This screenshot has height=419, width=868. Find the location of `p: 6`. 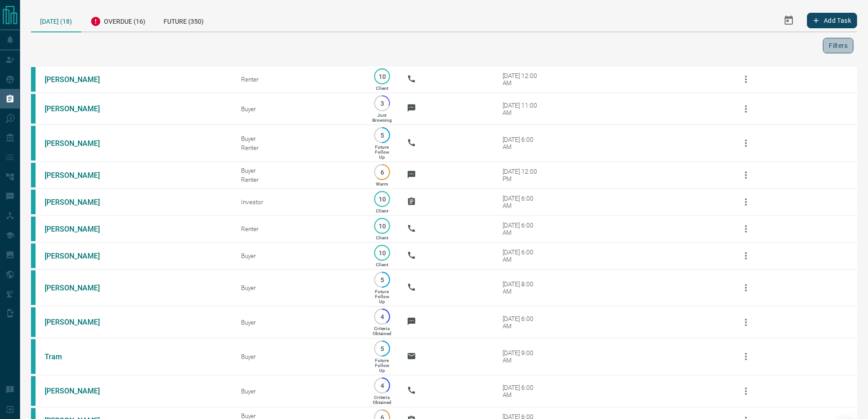

p: 6 is located at coordinates (382, 172).